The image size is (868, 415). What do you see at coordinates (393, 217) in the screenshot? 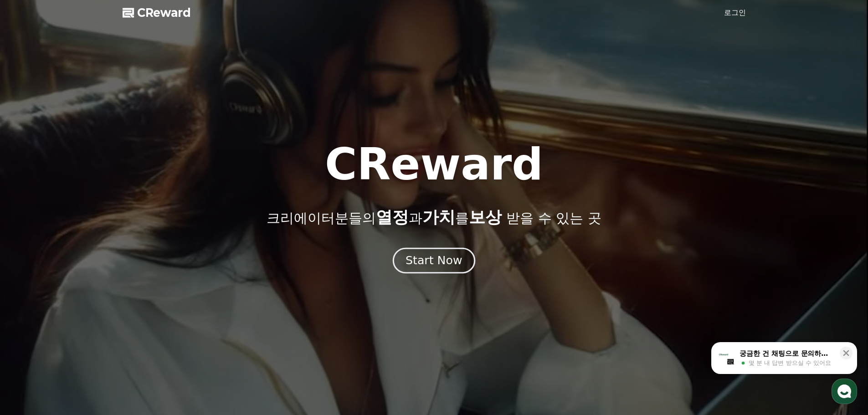
I see `span: 열정` at bounding box center [393, 217].